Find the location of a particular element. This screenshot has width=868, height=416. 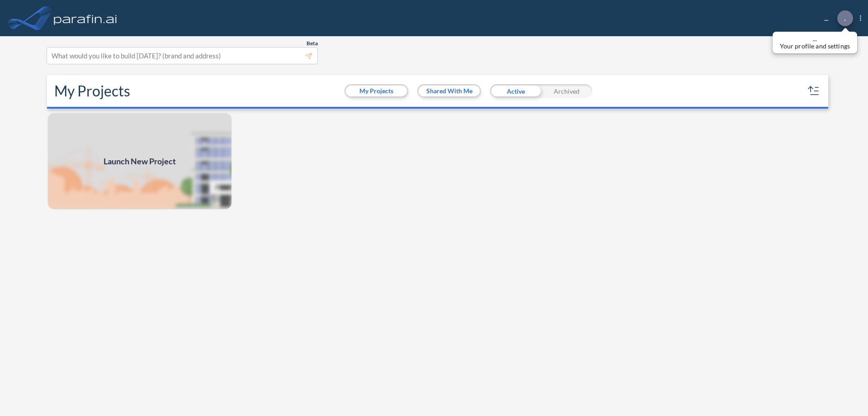

h2: My Projects is located at coordinates (92, 91).